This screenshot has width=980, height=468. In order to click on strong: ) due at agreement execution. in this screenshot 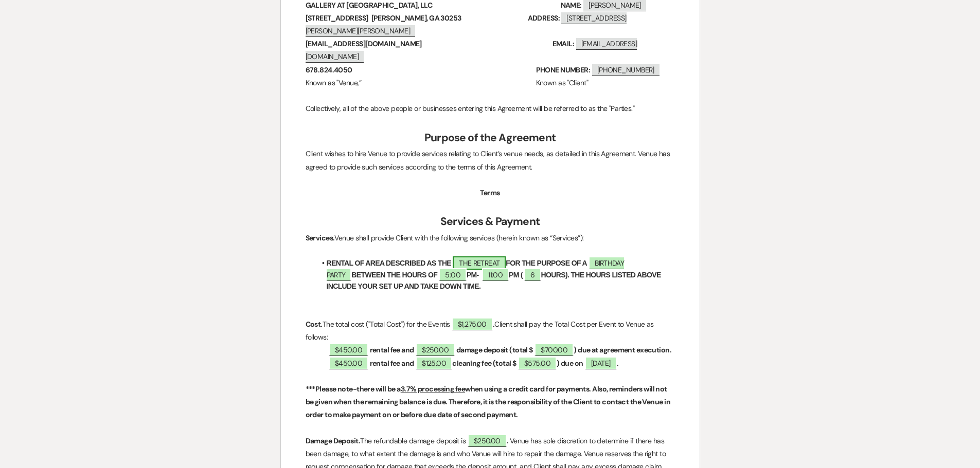, I will do `click(622, 350)`.